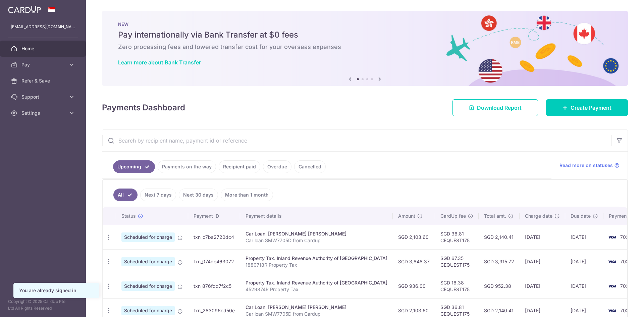  I want to click on a: Cancelled, so click(310, 167).